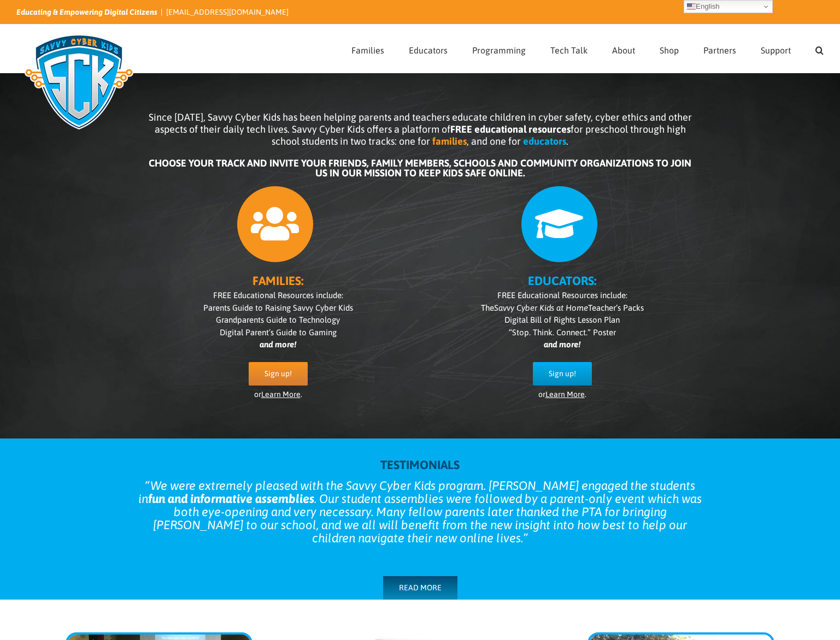 The image size is (840, 640). Describe the element at coordinates (569, 50) in the screenshot. I see `span: Tech Talk` at that location.